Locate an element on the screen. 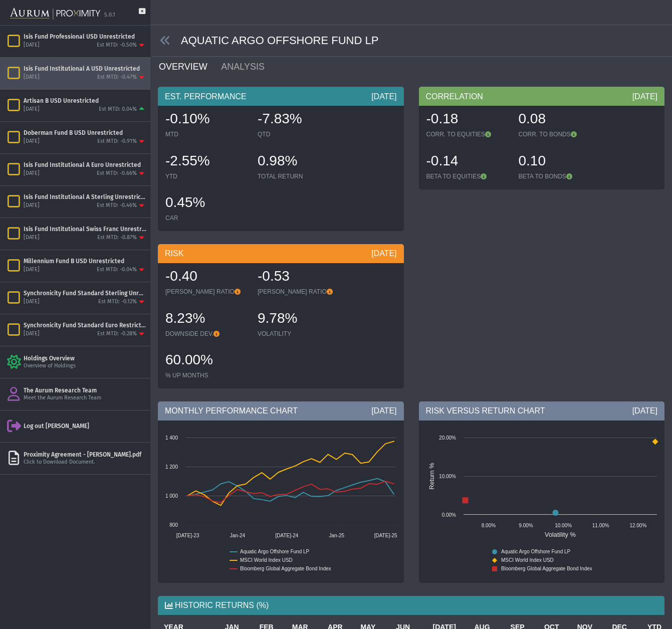 The width and height of the screenshot is (672, 629). span: -7.83% is located at coordinates (280, 118).